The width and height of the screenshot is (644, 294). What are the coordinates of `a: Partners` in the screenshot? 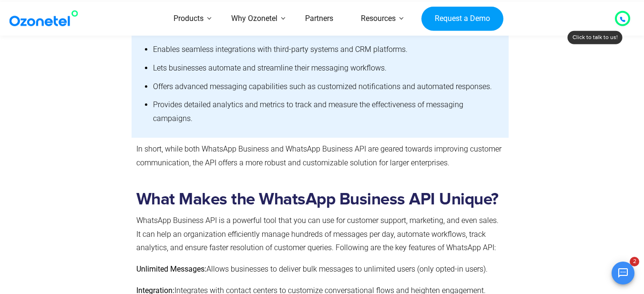 It's located at (319, 18).